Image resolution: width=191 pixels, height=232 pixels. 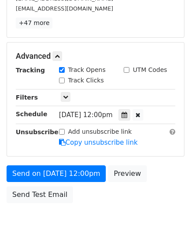 I want to click on a: Preview, so click(x=127, y=173).